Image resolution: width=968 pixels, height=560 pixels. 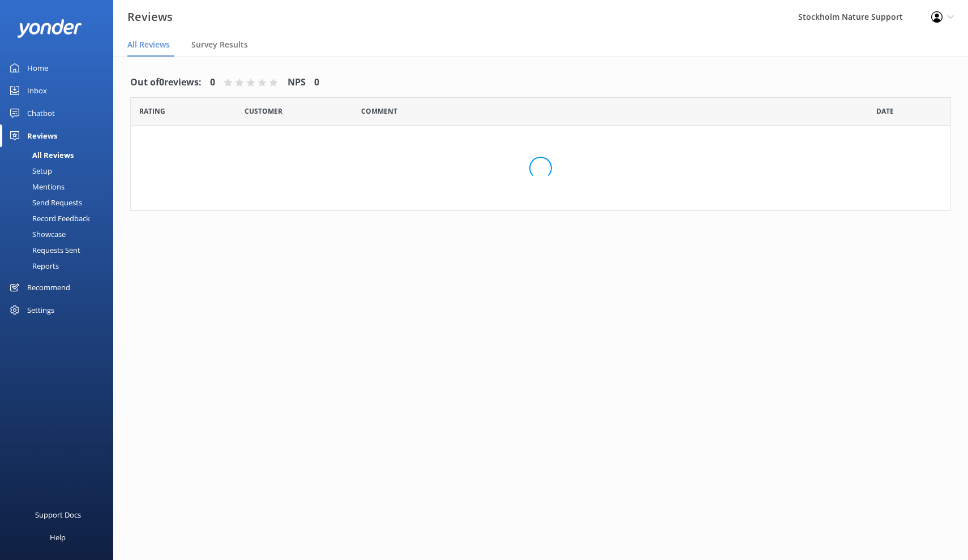 What do you see at coordinates (220, 45) in the screenshot?
I see `span: Survey Results` at bounding box center [220, 45].